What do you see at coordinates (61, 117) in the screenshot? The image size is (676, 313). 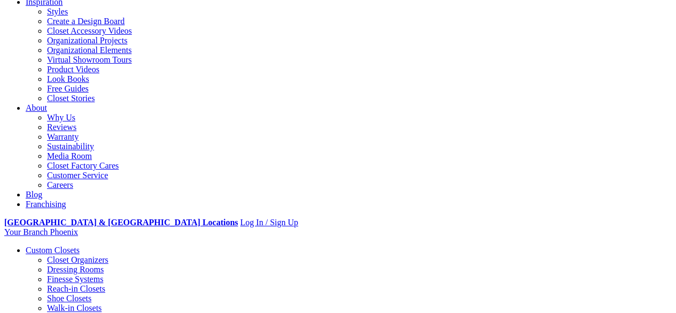 I see `a: Why Us` at bounding box center [61, 117].